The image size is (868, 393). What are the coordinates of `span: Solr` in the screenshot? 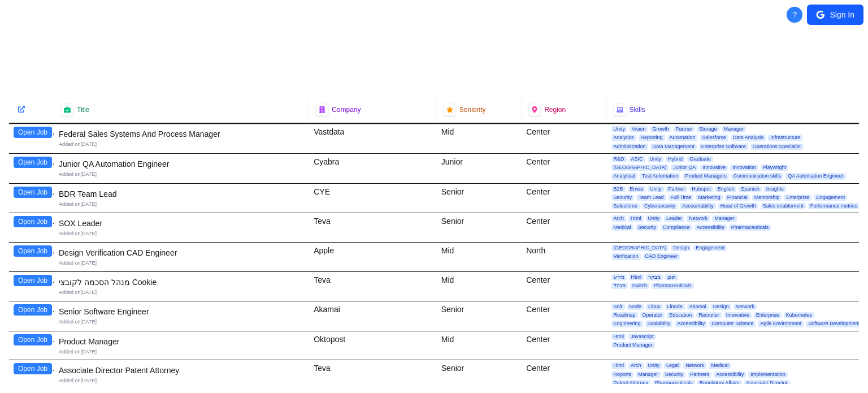 It's located at (619, 306).